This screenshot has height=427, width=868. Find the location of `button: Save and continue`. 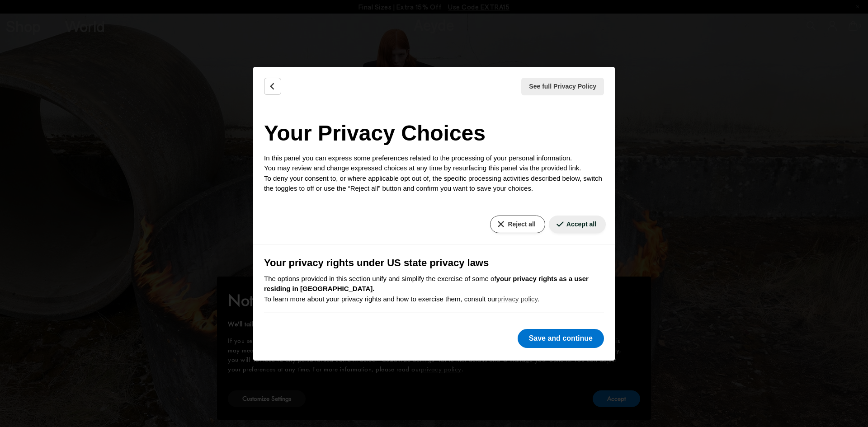

button: Save and continue is located at coordinates (560, 338).